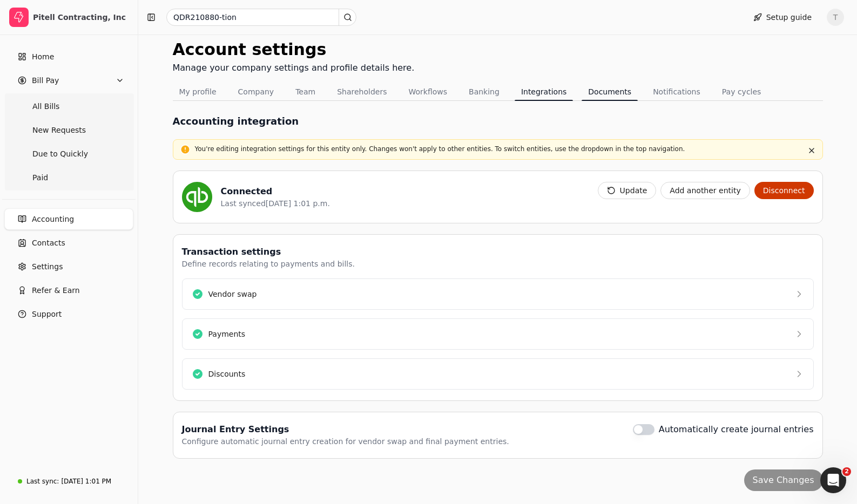  What do you see at coordinates (68, 80) in the screenshot?
I see `button: Bill Pay` at bounding box center [68, 80].